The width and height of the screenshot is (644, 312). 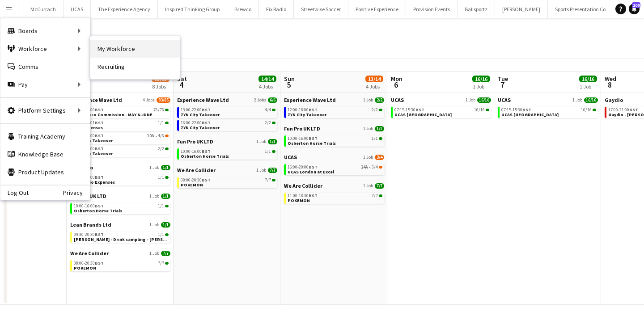 I want to click on button: McCurrach, so click(x=43, y=9).